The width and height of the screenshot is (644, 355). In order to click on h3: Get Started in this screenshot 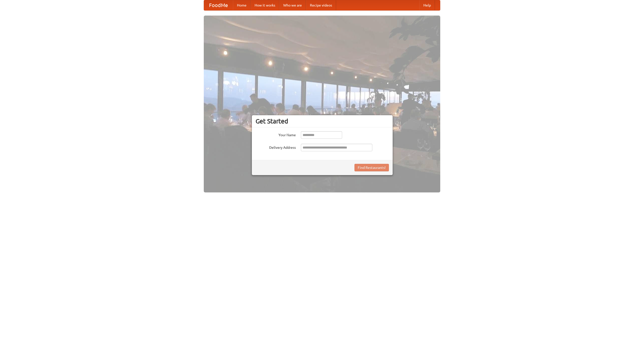, I will do `click(322, 121)`.